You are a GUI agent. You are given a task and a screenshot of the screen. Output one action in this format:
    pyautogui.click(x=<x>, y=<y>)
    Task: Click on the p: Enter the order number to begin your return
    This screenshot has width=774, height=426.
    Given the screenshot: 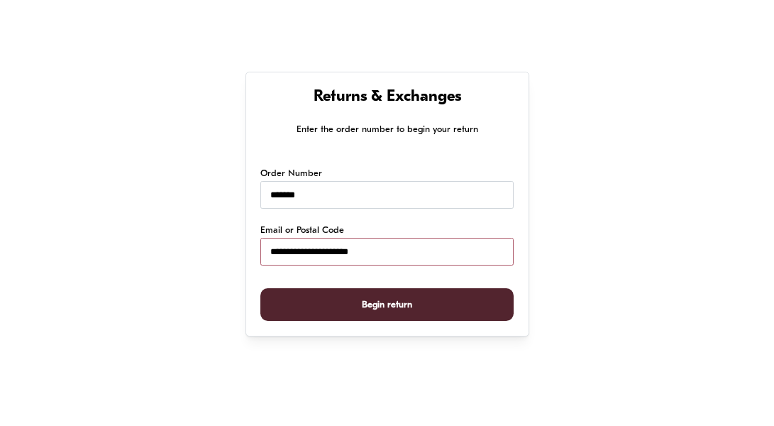 What is the action you would take?
    pyautogui.click(x=387, y=129)
    